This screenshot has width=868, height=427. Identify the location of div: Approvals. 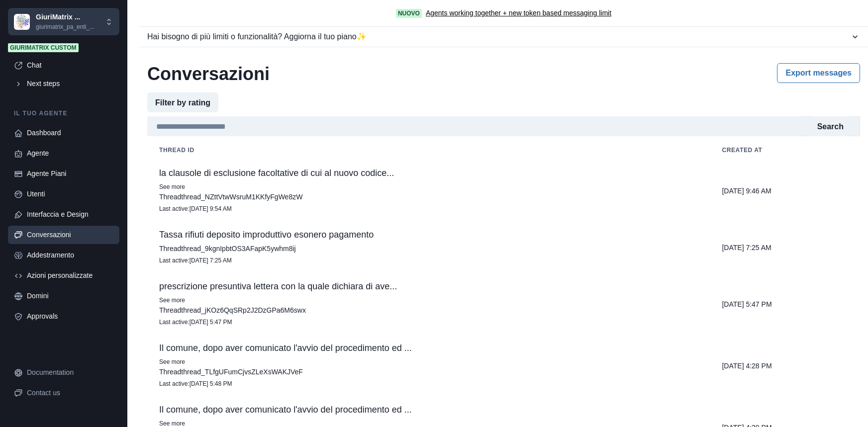
(70, 316).